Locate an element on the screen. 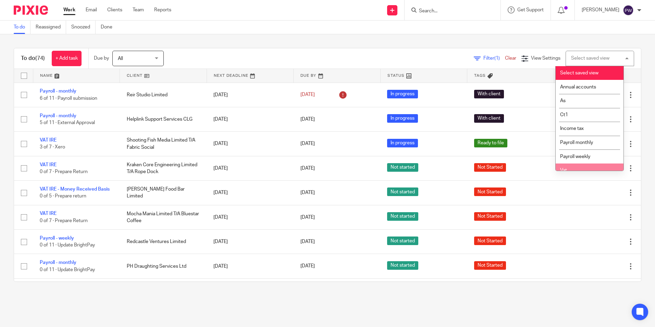 The width and height of the screenshot is (655, 327). a: + Add task is located at coordinates (66, 58).